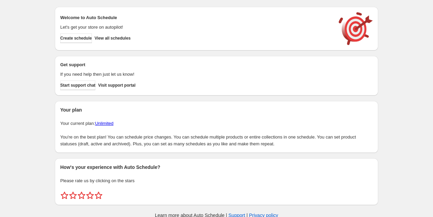  I want to click on p: You're on the best plan! You can schedule price changes. You can schedule multiple products or en..., so click(217, 140).